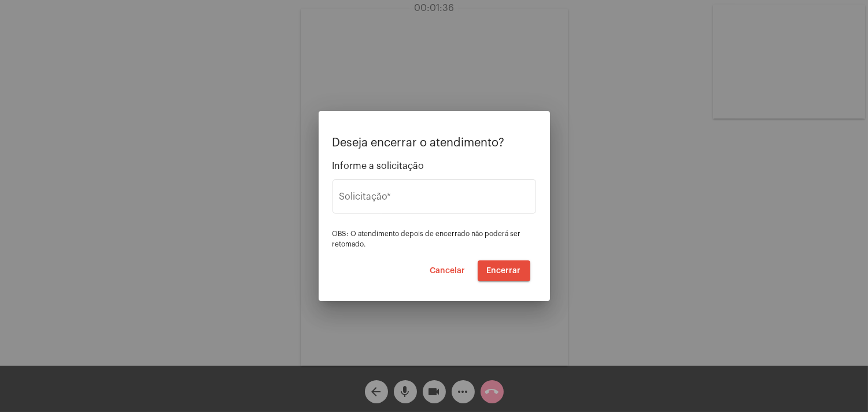 This screenshot has width=868, height=412. Describe the element at coordinates (434, 199) in the screenshot. I see `input: Buscar solicitação` at that location.